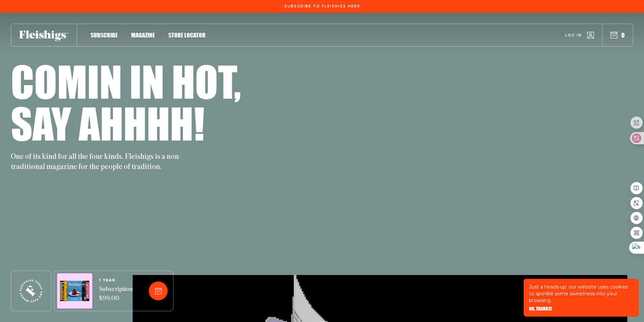 Image resolution: width=644 pixels, height=322 pixels. I want to click on span: Subscribe To Fleishigs Here, so click(322, 7).